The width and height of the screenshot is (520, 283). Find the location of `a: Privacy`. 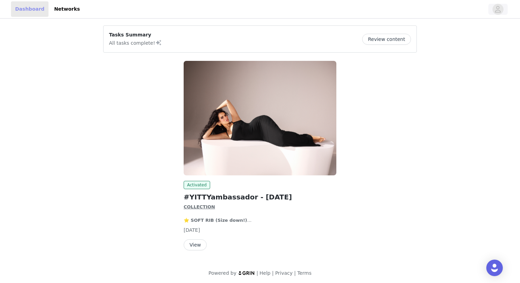

a: Privacy is located at coordinates (284, 273).